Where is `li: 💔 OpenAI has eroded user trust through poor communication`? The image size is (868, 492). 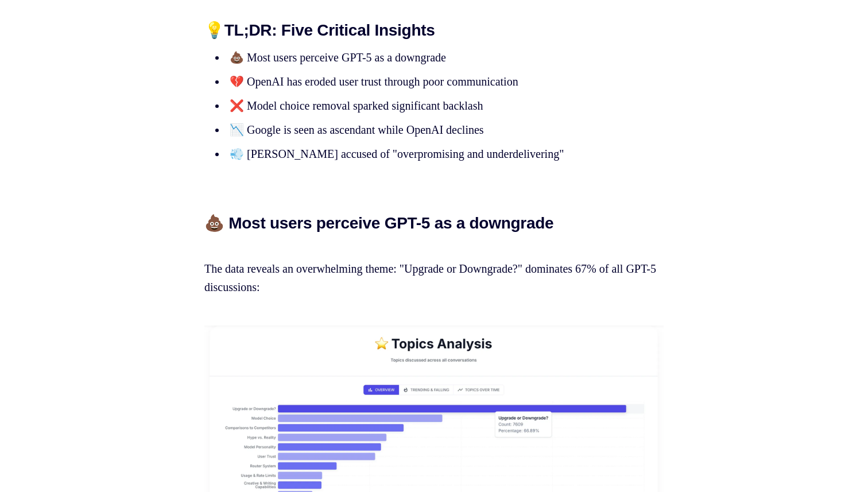
li: 💔 OpenAI has eroded user trust through poor communication is located at coordinates (436, 82).